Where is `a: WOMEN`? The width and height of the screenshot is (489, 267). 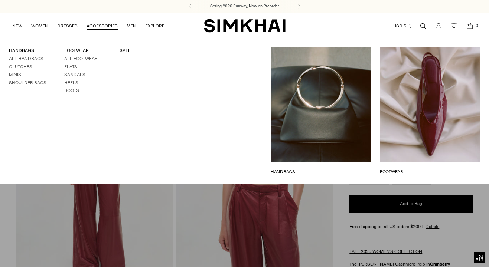 a: WOMEN is located at coordinates (40, 26).